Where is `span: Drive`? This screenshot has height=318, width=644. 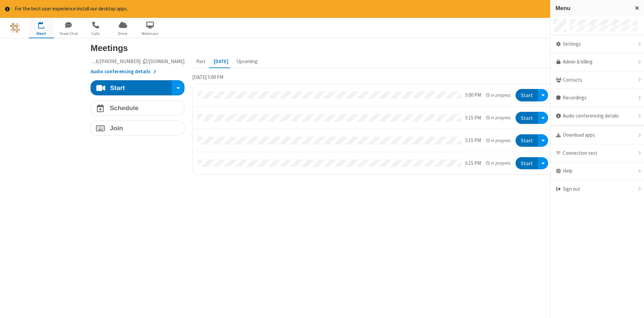 span: Drive is located at coordinates (123, 33).